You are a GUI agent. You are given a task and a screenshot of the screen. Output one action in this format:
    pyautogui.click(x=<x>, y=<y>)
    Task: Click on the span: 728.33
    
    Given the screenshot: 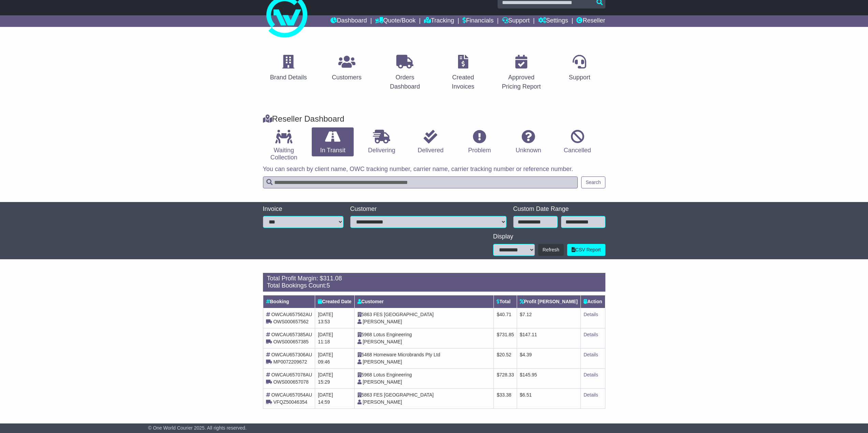 What is the action you would take?
    pyautogui.click(x=507, y=375)
    